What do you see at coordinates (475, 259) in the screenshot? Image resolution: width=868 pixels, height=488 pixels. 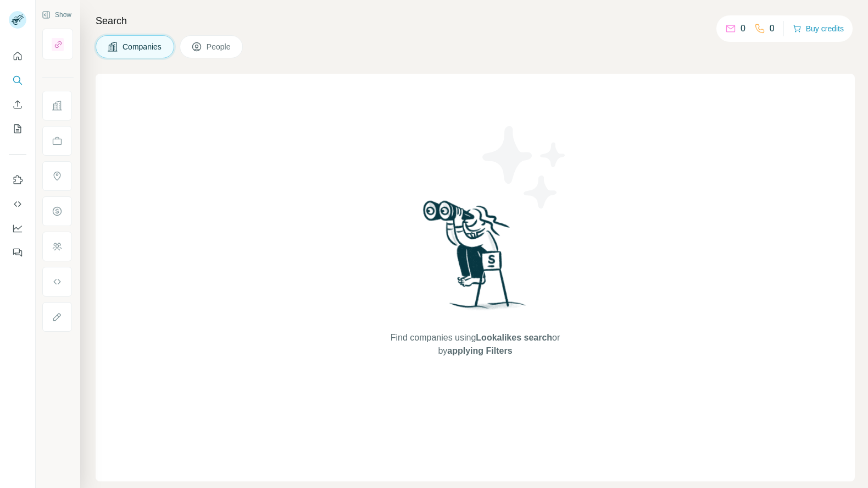 I see `img: Surfe Illustration - Woman searching with binoculars` at bounding box center [475, 259].